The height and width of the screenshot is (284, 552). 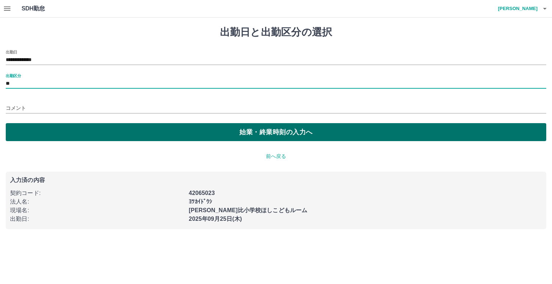 I want to click on button: 始業・終業時刻の入力へ, so click(x=276, y=132).